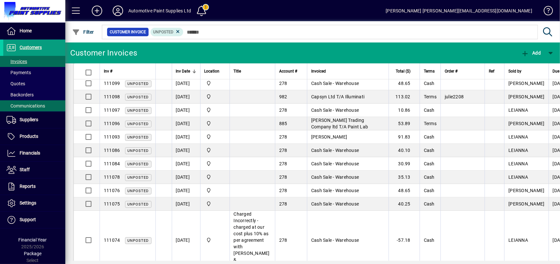 Image resolution: width=560 pixels, height=264 pixels. What do you see at coordinates (25, 31) in the screenshot?
I see `span: Home` at bounding box center [25, 31].